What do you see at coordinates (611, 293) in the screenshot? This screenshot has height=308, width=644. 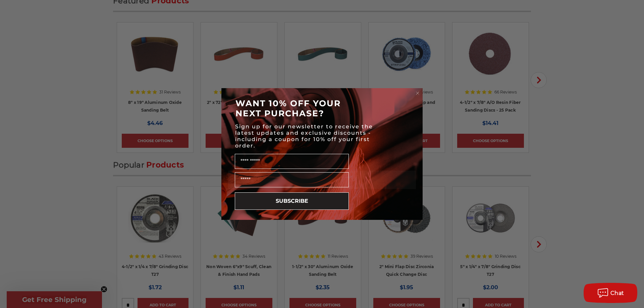 I see `button: Chat` at bounding box center [611, 293].